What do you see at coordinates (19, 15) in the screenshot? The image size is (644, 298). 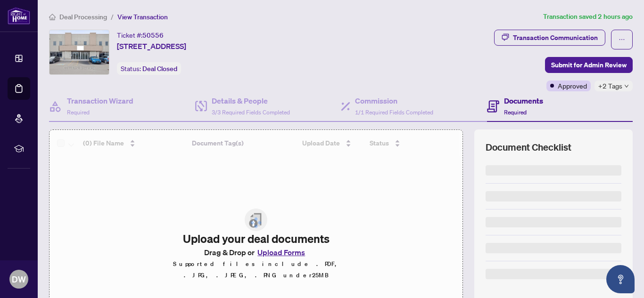 I see `img: logo` at bounding box center [19, 15].